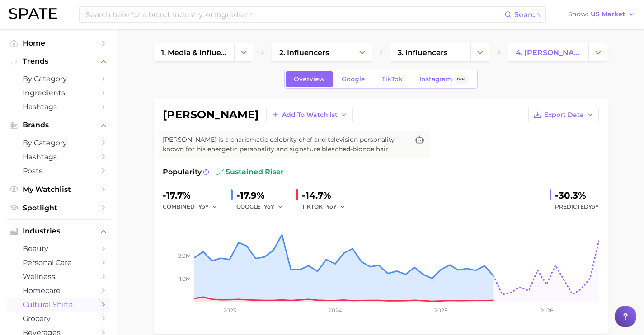 The width and height of the screenshot is (644, 335). What do you see at coordinates (59, 61) in the screenshot?
I see `button: Trends` at bounding box center [59, 61].